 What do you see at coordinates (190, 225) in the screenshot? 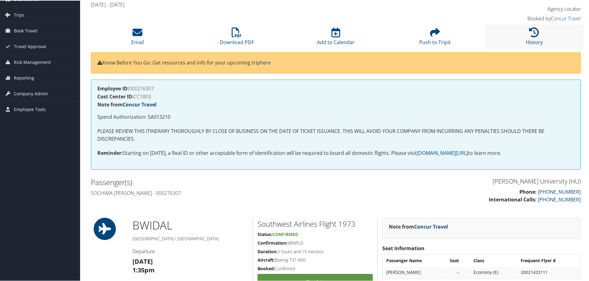
I see `h1: BWI DAL` at bounding box center [190, 225].